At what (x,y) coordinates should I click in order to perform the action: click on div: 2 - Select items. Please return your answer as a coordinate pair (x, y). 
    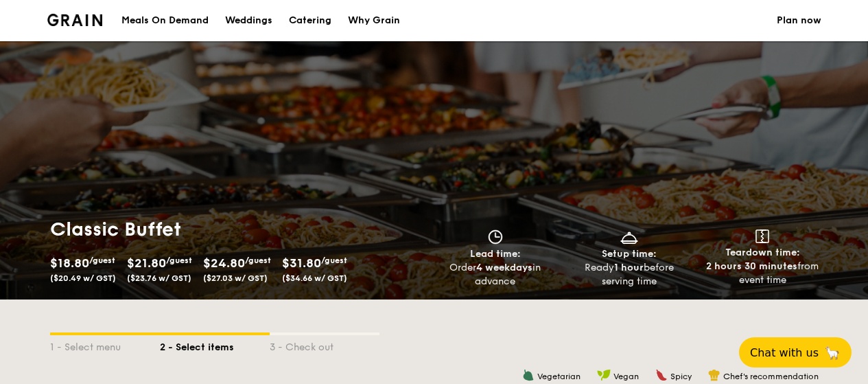
    Looking at the image, I should click on (215, 345).